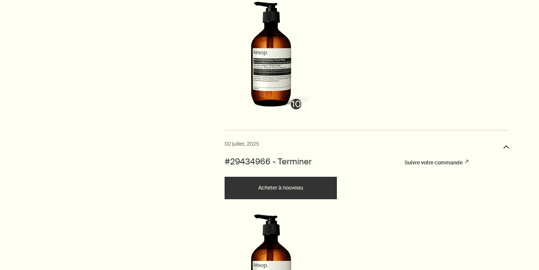 Image resolution: width=539 pixels, height=270 pixels. Describe the element at coordinates (281, 188) in the screenshot. I see `button: Acheter à nouveau` at that location.